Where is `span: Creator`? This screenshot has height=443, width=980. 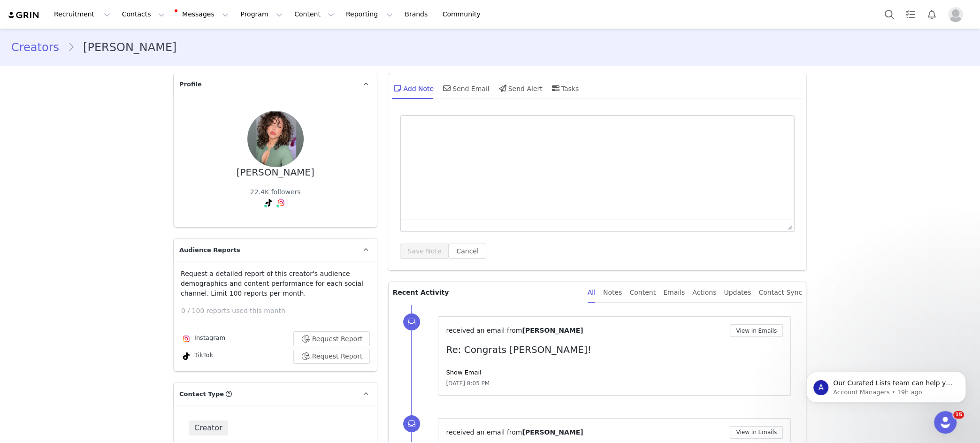 span: Creator is located at coordinates (209, 428).